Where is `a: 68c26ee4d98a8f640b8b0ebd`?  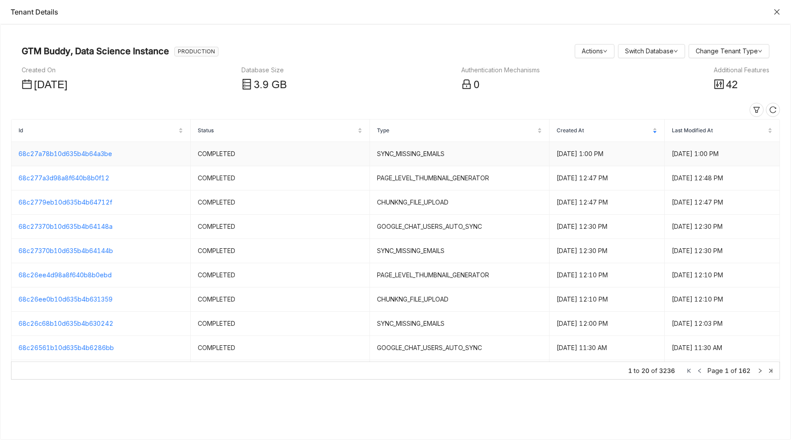
a: 68c26ee4d98a8f640b8b0ebd is located at coordinates (65, 275).